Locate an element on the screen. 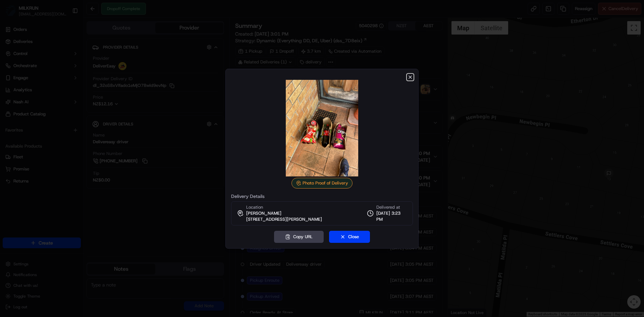 This screenshot has height=317, width=644. span: Location is located at coordinates (255, 207).